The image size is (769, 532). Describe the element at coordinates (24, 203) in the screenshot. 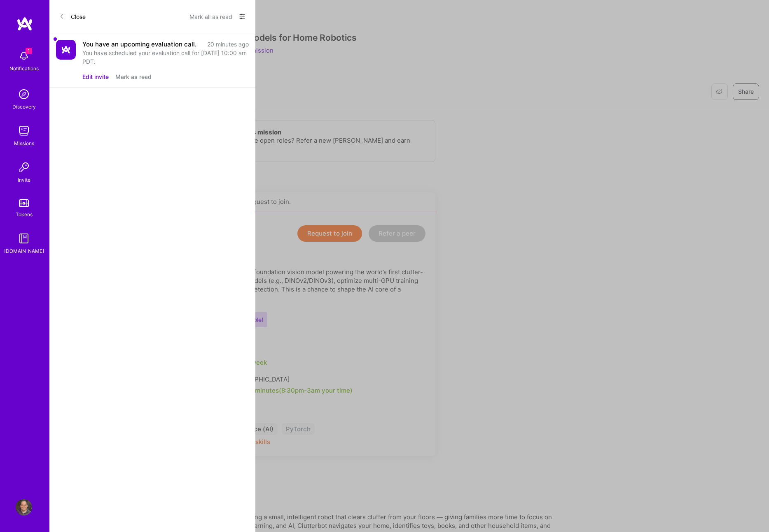

I see `img: tokens` at that location.